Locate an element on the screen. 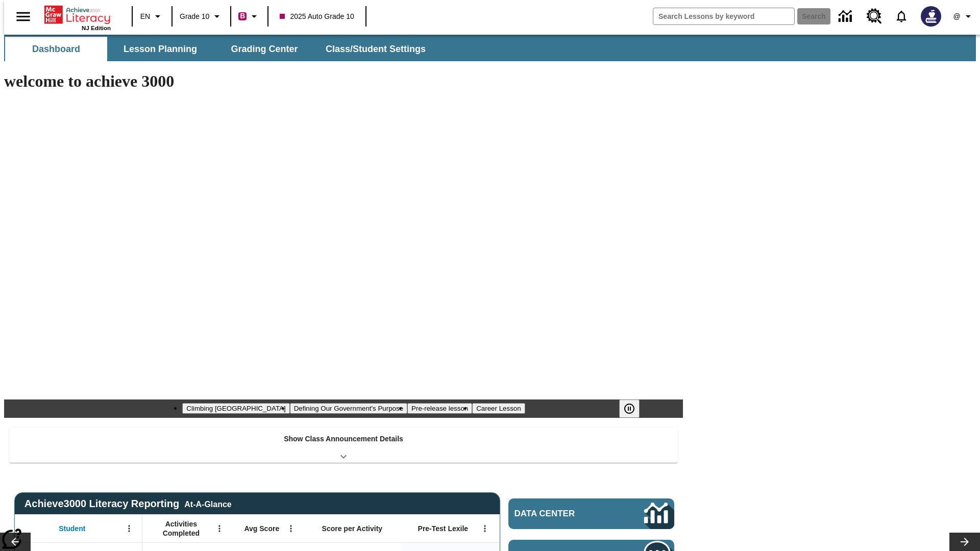 This screenshot has height=551, width=980. button: Profile/Settings is located at coordinates (964, 16).